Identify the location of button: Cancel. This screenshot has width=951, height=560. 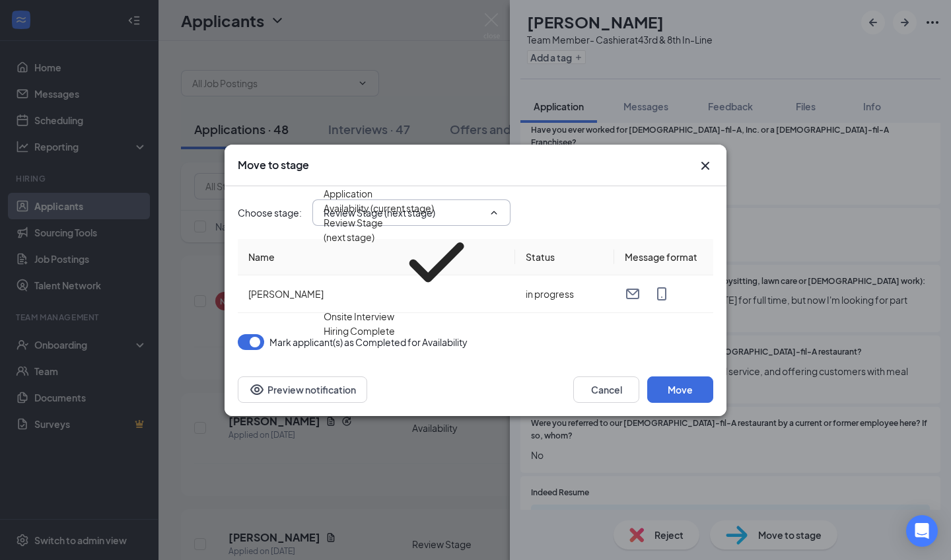
(606, 390).